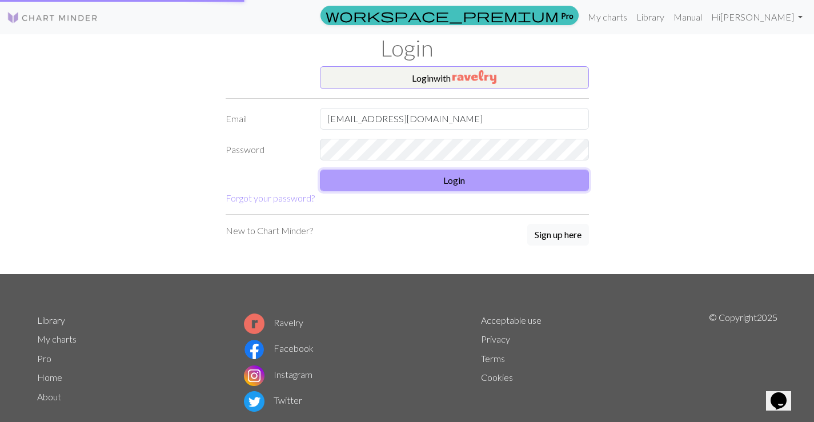 The width and height of the screenshot is (814, 422). I want to click on img: Instagram logo, so click(254, 376).